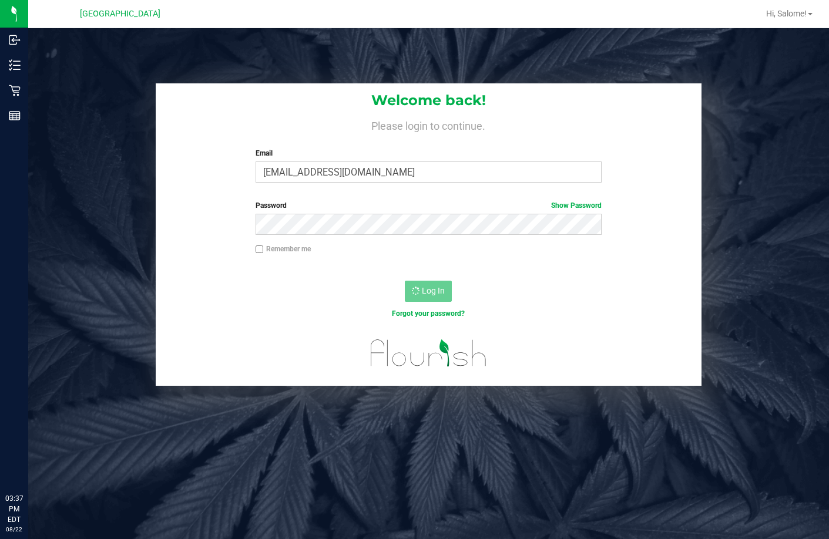 The width and height of the screenshot is (829, 539). Describe the element at coordinates (576, 206) in the screenshot. I see `a: Show Password` at that location.